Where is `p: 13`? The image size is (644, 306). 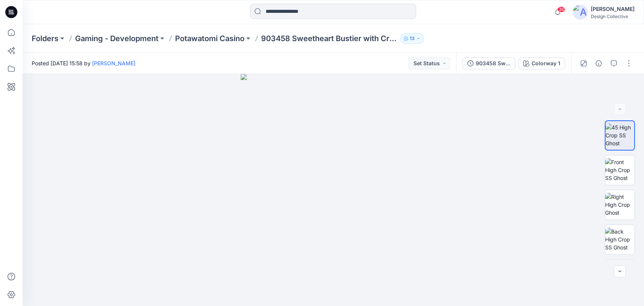 p: 13 is located at coordinates (412, 39).